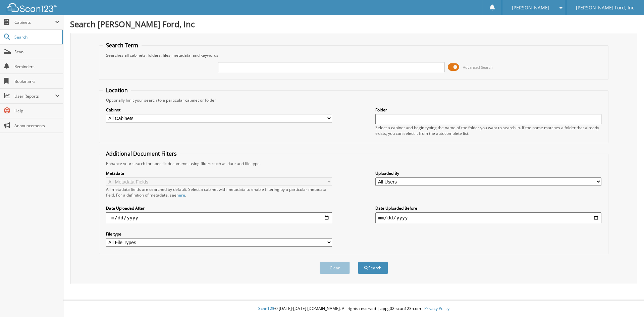 The image size is (644, 317). What do you see at coordinates (36, 37) in the screenshot?
I see `span: Search` at bounding box center [36, 37].